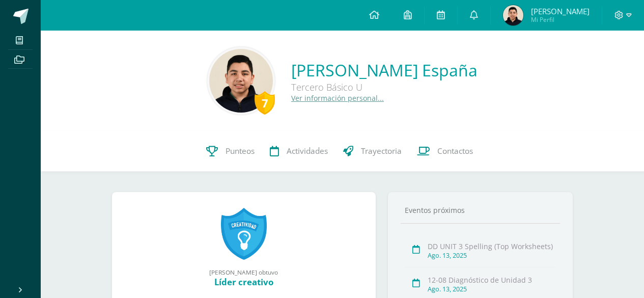  Describe the element at coordinates (239, 151) in the screenshot. I see `span: Punteos` at that location.